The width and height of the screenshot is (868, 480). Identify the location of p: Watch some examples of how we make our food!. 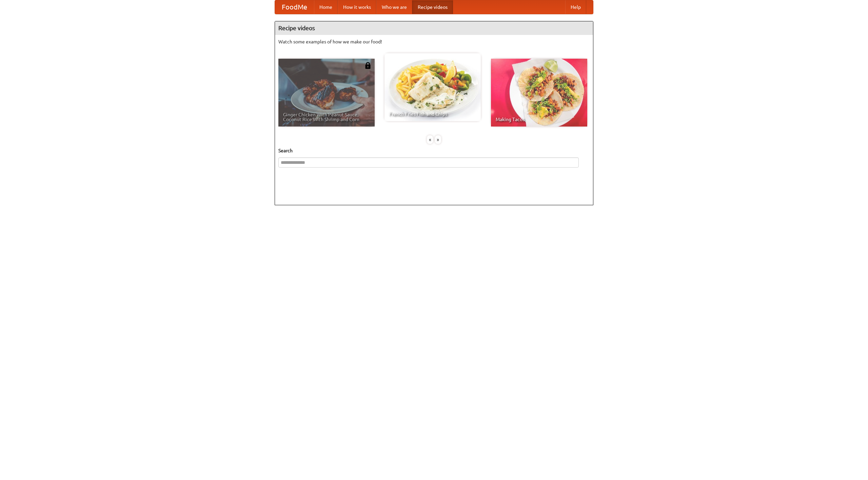
(434, 41).